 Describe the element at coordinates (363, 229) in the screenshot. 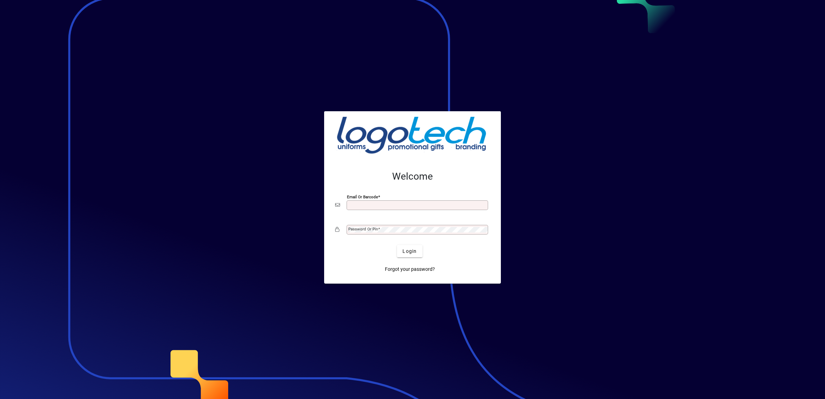

I see `mat-label: Password or Pin` at that location.